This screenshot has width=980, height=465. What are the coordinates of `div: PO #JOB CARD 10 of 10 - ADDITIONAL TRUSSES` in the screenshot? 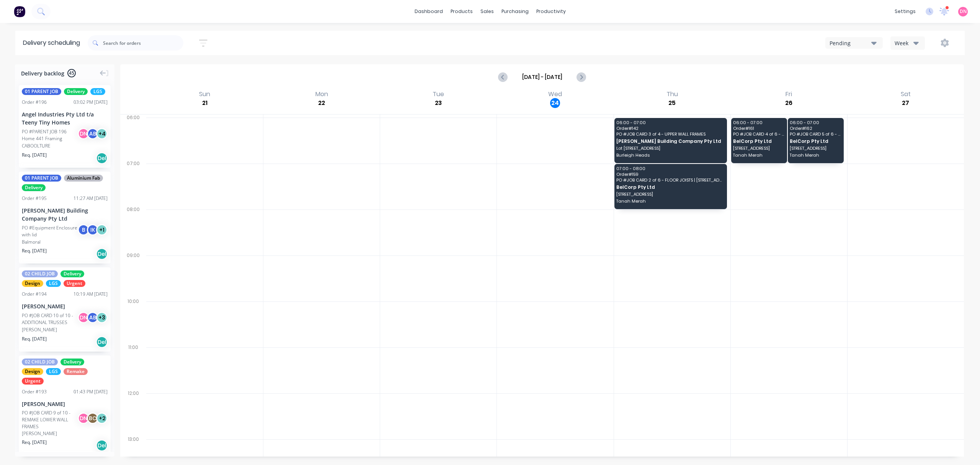 It's located at (51, 318).